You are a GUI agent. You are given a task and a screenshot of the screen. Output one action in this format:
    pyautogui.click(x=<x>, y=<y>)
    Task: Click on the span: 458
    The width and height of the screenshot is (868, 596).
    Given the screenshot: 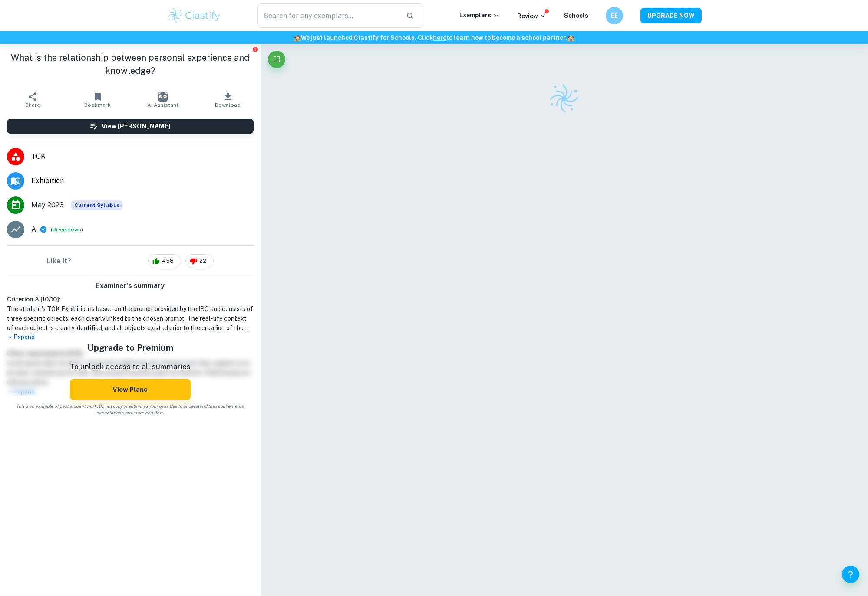 What is the action you would take?
    pyautogui.click(x=168, y=261)
    